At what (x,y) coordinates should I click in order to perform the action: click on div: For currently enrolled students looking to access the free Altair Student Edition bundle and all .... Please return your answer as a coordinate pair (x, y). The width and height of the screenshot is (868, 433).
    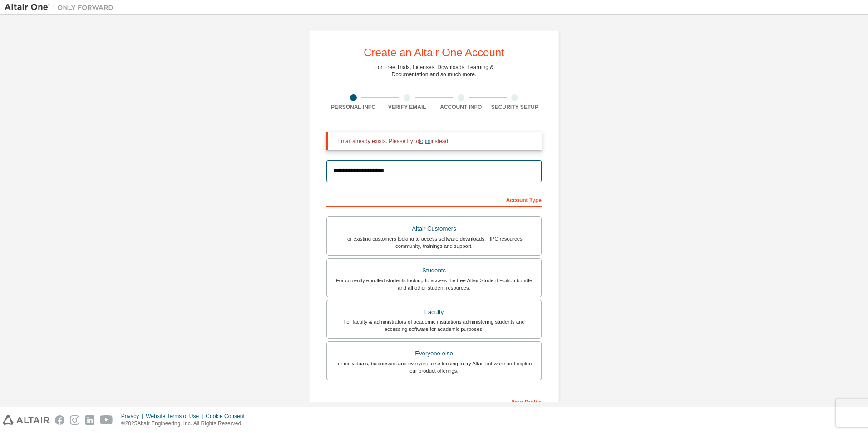
    Looking at the image, I should click on (434, 284).